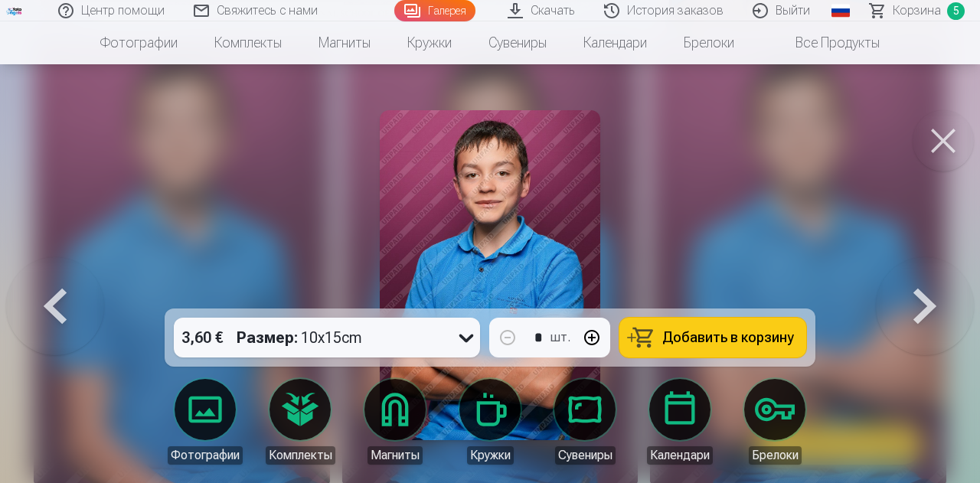 Image resolution: width=980 pixels, height=483 pixels. I want to click on div: 3,60 €, so click(202, 337).